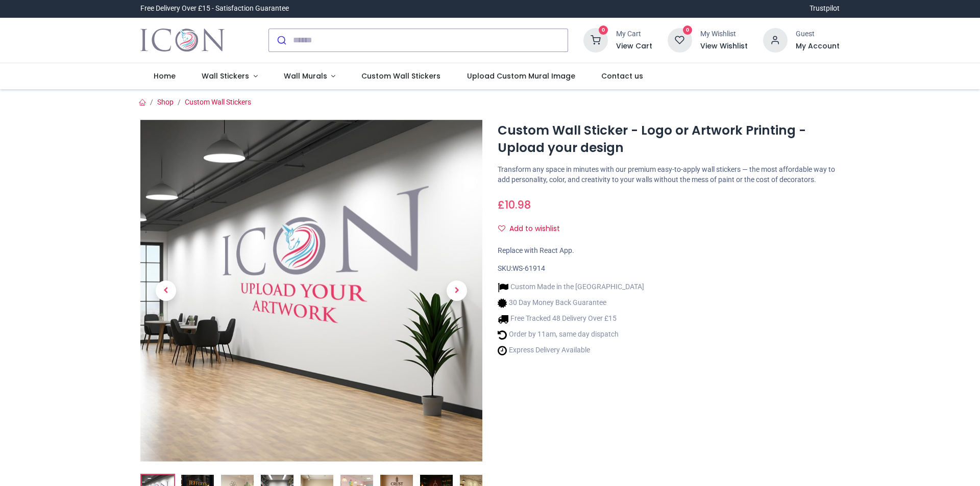 The image size is (980, 486). What do you see at coordinates (533, 229) in the screenshot?
I see `button: Add to wishlistAdd to wishlist` at bounding box center [533, 229].